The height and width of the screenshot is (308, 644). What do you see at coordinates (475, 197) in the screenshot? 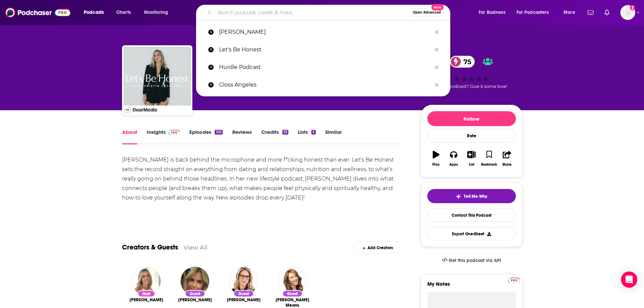
I see `span: Tell Me Why` at bounding box center [475, 197].